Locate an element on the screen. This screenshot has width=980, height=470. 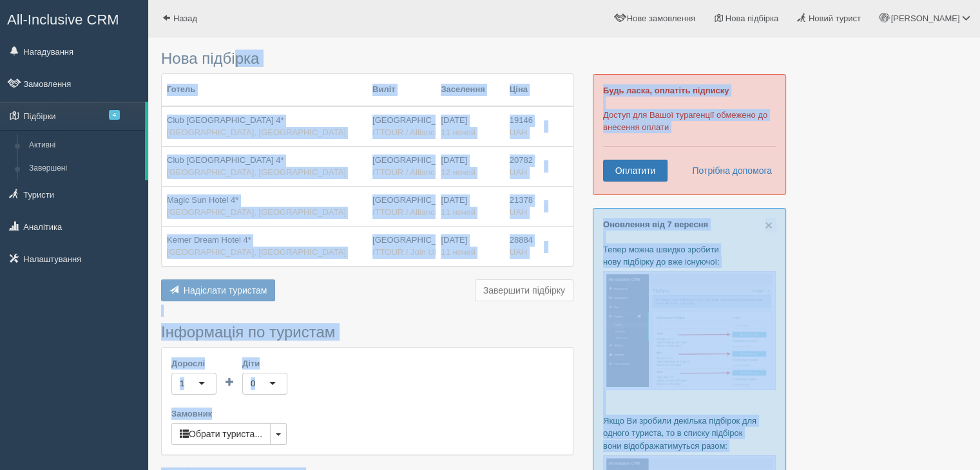
th: Готель is located at coordinates (264, 90).